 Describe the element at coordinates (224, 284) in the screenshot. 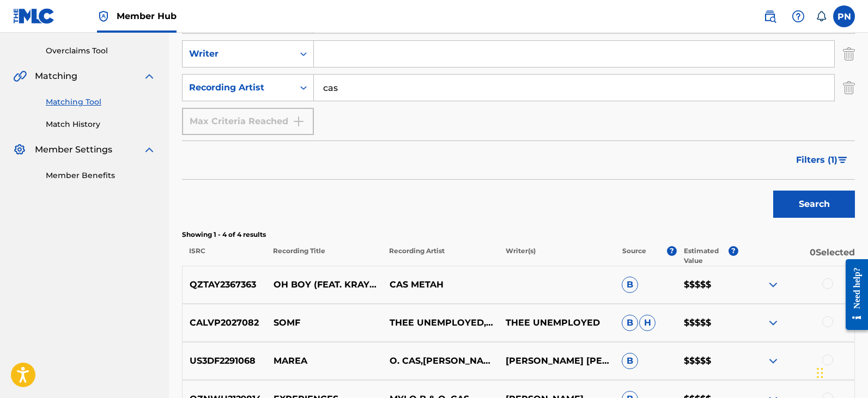

I see `p: QZTAY2367363` at that location.